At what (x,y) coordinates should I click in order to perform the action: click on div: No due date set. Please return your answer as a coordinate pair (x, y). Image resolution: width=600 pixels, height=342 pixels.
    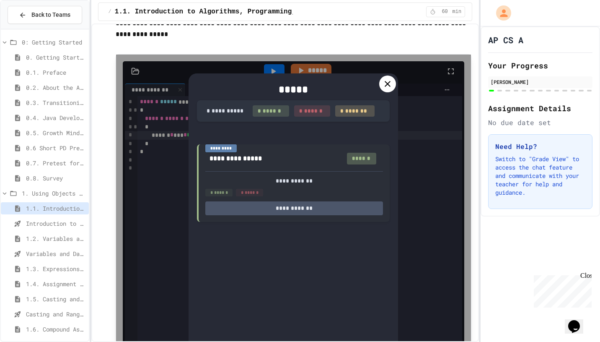
    Looking at the image, I should click on (540, 122).